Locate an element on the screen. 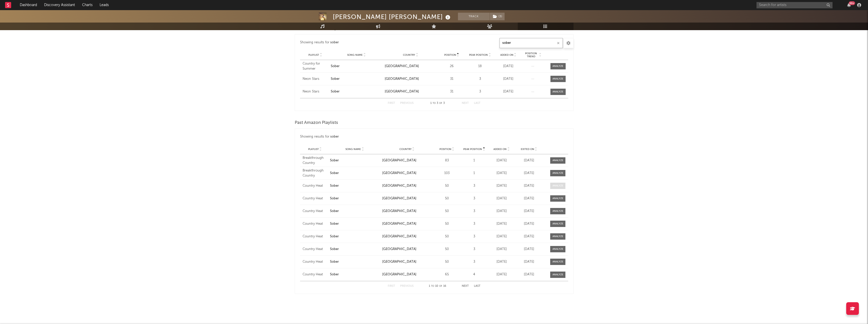 The image size is (868, 324). a: Breakthrough Country is located at coordinates (315, 161).